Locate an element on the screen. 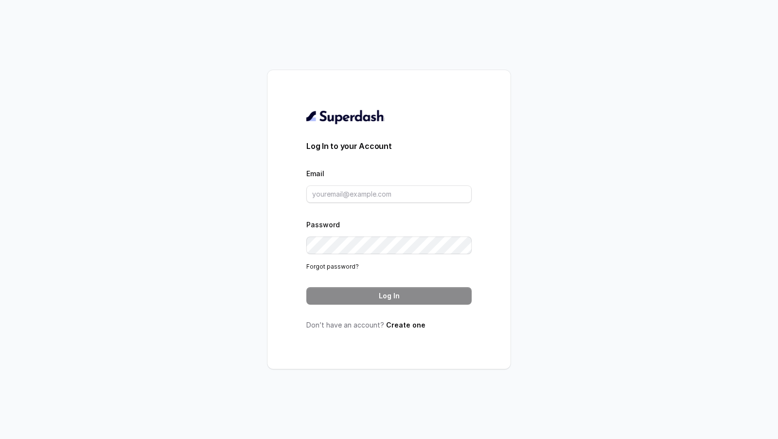 The width and height of the screenshot is (778, 439). p: Don’t have an account? is located at coordinates (389, 325).